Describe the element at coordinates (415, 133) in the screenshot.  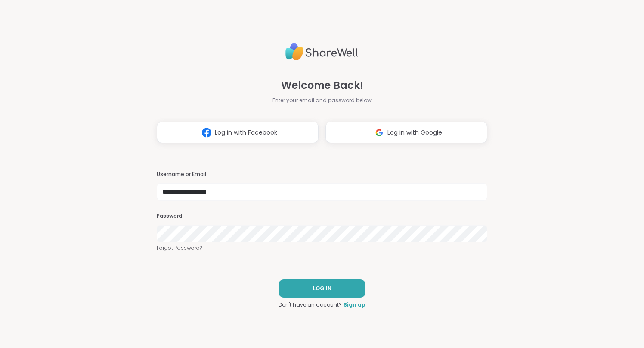
I see `span: Log in with Google` at that location.